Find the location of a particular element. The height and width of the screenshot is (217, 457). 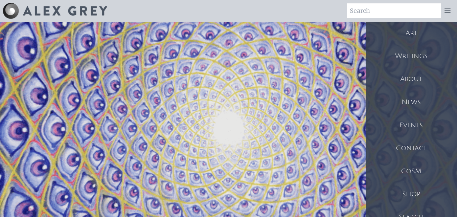

a: CoSM is located at coordinates (411, 171).